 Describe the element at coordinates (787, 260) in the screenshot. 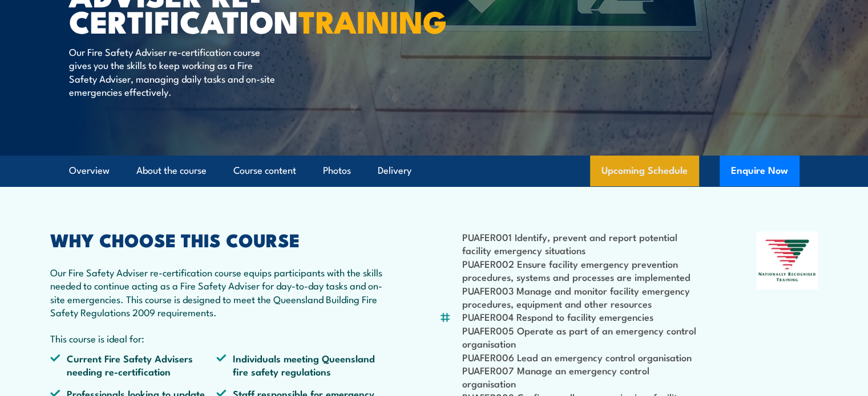

I see `img: Nationally Recognised Training logo.` at that location.